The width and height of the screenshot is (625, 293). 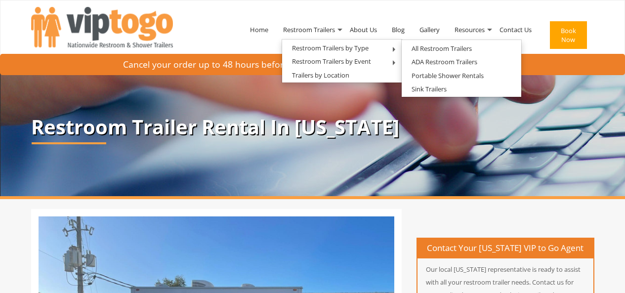 What do you see at coordinates (444, 62) in the screenshot?
I see `a: ADA Restroom Trailers` at bounding box center [444, 62].